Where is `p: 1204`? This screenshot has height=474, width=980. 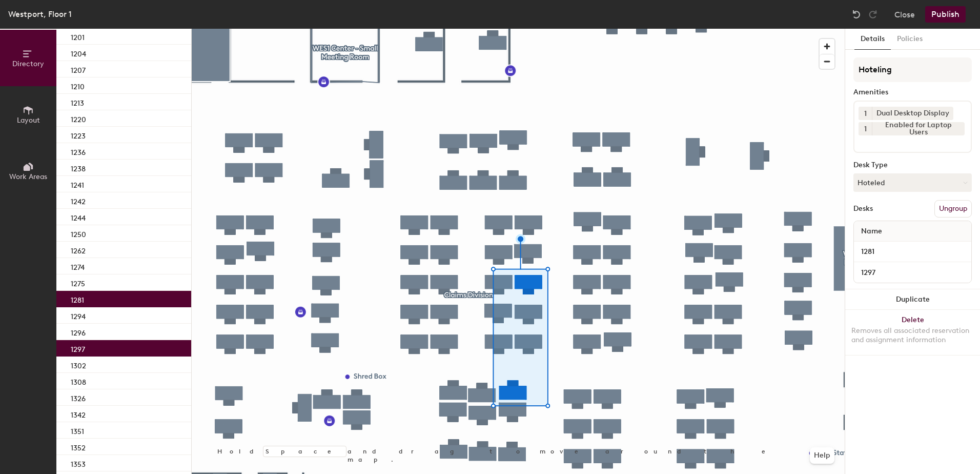 p: 1204 is located at coordinates (78, 52).